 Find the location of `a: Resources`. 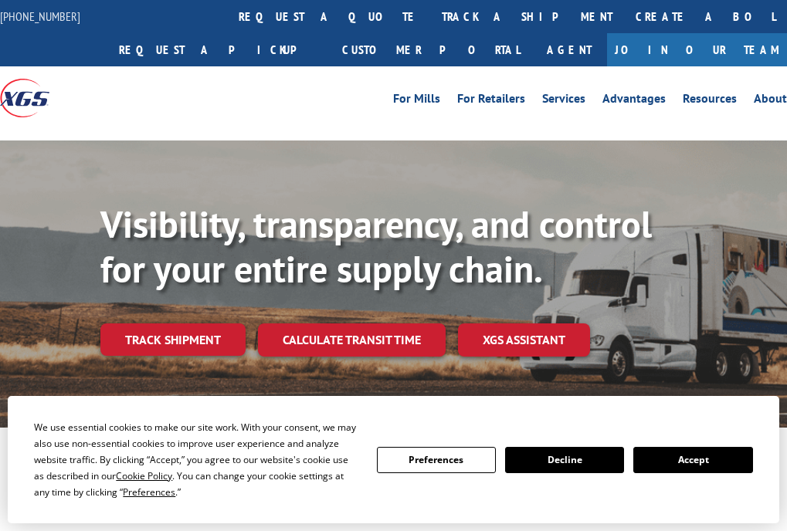

a: Resources is located at coordinates (709, 101).